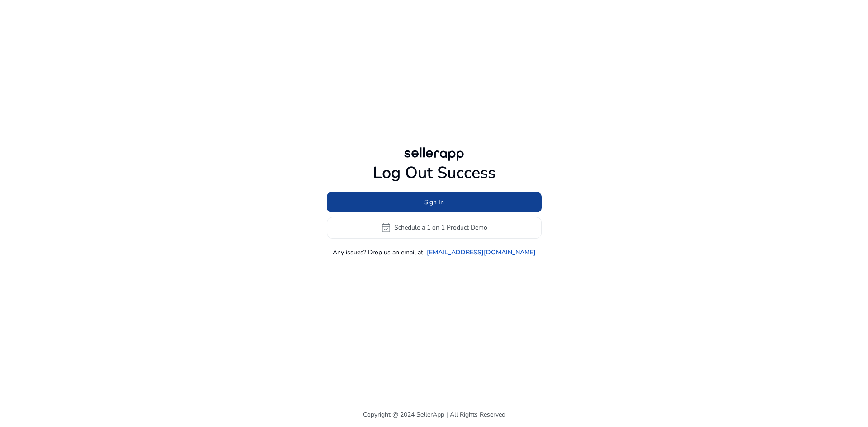 This screenshot has height=427, width=868. Describe the element at coordinates (386, 228) in the screenshot. I see `span: event_available` at that location.